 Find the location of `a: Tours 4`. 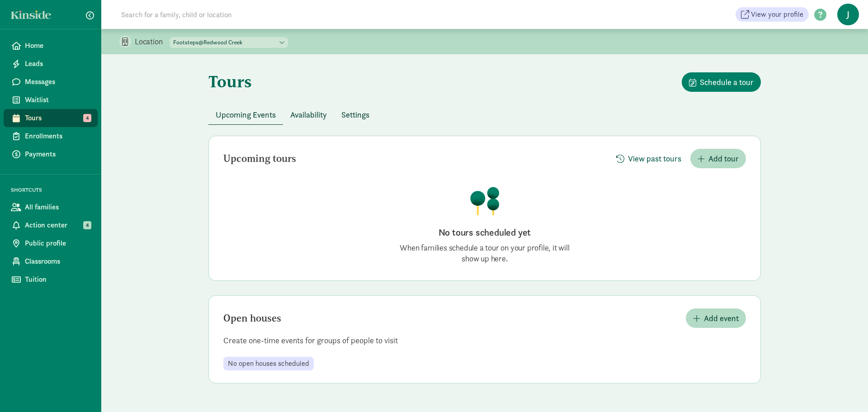

a: Tours 4 is located at coordinates (51, 118).